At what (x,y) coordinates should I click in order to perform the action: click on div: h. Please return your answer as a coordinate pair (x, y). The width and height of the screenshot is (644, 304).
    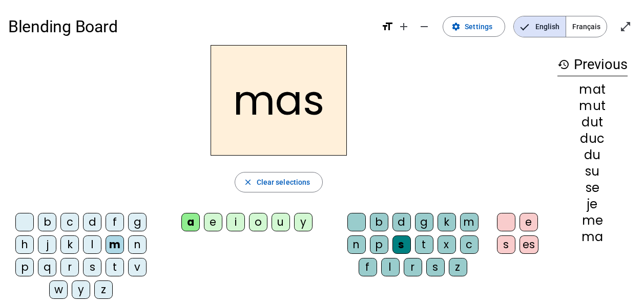
    Looking at the image, I should click on (25, 245).